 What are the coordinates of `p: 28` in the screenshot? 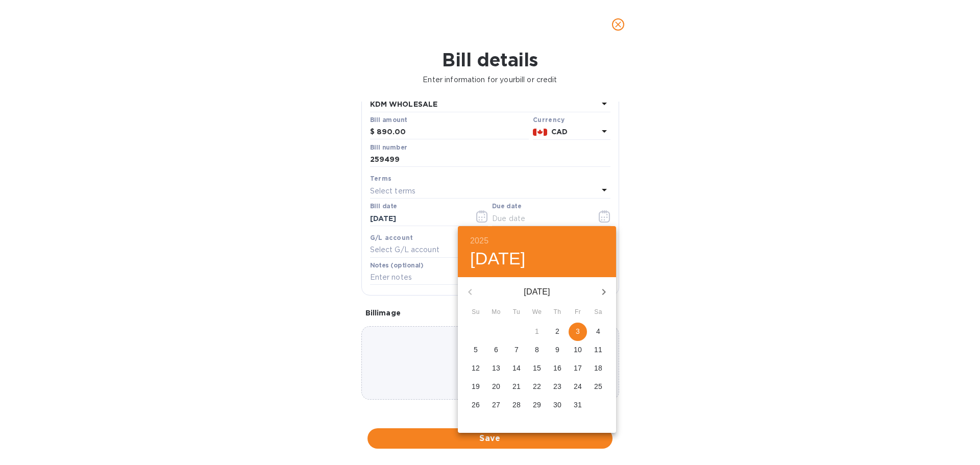 It's located at (516, 405).